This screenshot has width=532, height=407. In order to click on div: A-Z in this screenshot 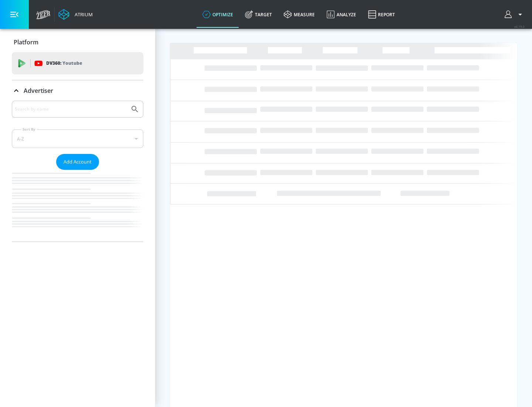, I will do `click(77, 139)`.